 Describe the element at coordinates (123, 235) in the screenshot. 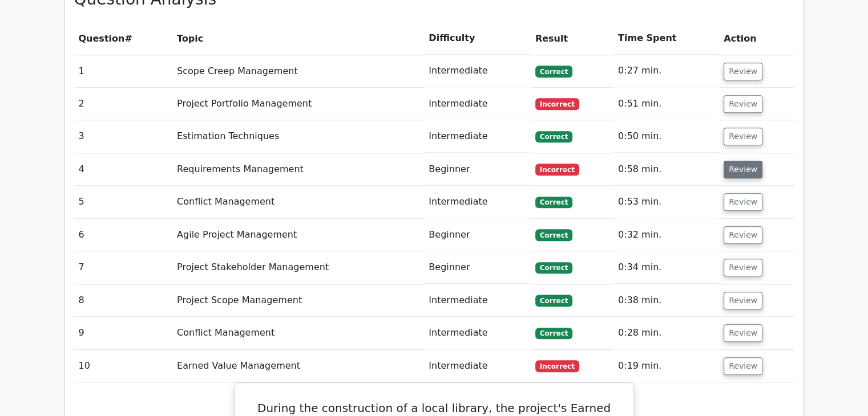

I see `td: 6` at that location.